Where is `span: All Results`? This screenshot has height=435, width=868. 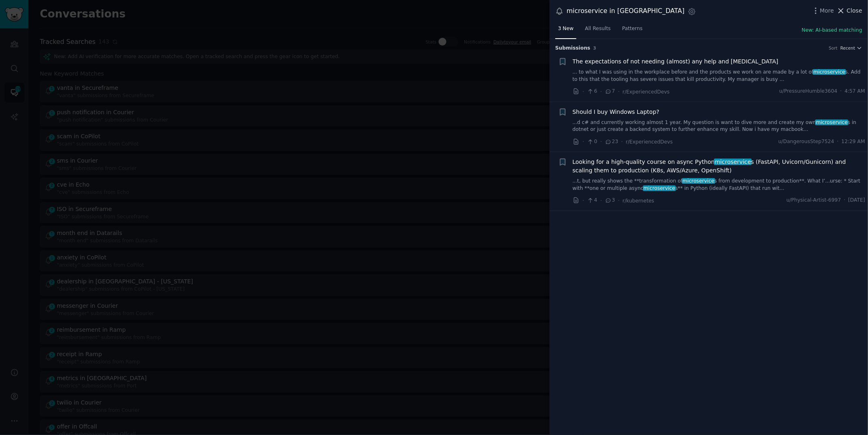
span: All Results is located at coordinates (598, 29).